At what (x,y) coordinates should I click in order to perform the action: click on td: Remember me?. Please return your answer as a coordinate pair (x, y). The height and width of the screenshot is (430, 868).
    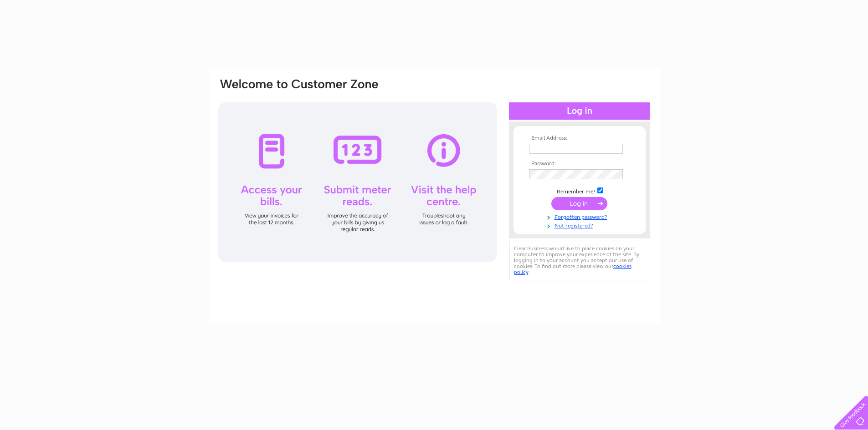
    Looking at the image, I should click on (579, 191).